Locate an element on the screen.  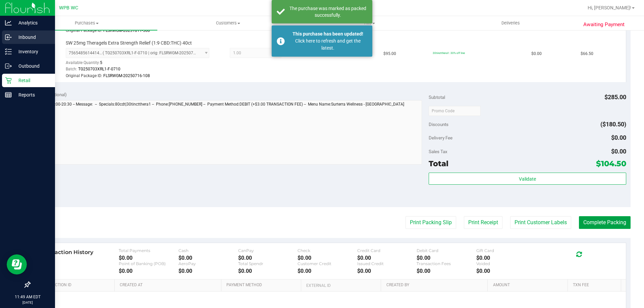
span: Subtotal is located at coordinates (437, 97).